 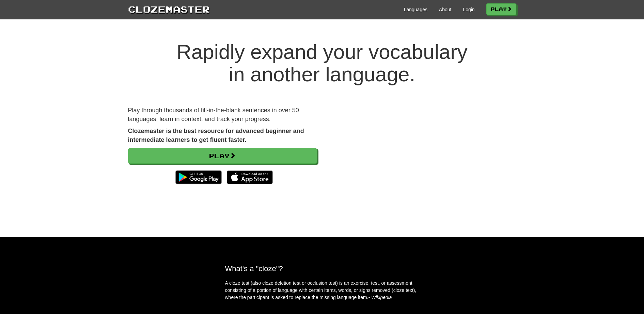 What do you see at coordinates (198, 177) in the screenshot?
I see `img: Get it on Google Play` at bounding box center [198, 177].